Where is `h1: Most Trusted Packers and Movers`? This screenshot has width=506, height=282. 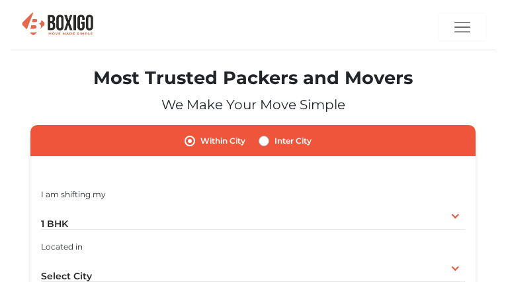 h1: Most Trusted Packers and Movers is located at coordinates (253, 78).